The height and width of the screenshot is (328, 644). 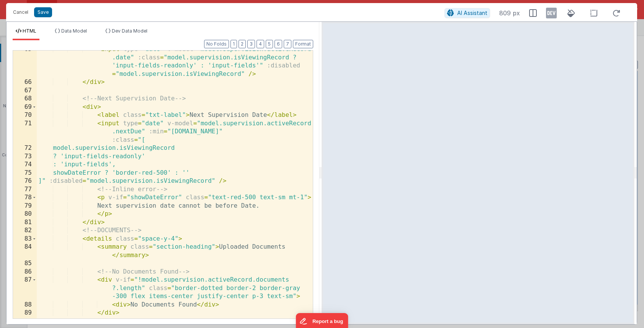 What do you see at coordinates (25, 239) in the screenshot?
I see `div: 83` at bounding box center [25, 239].